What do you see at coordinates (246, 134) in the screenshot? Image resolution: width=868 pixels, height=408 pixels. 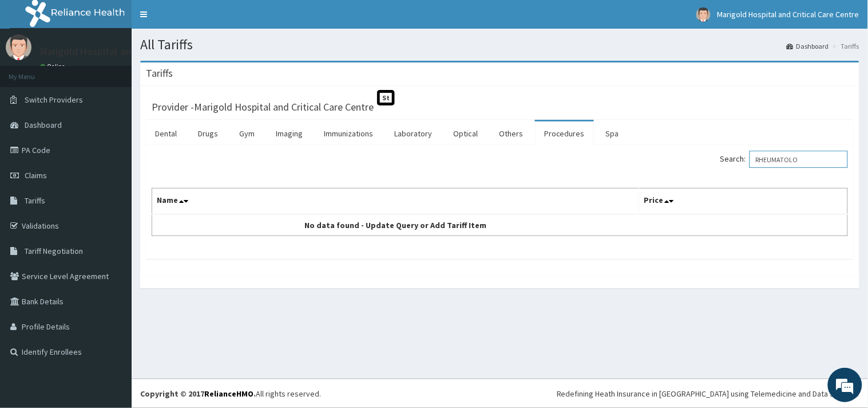 I see `a: Gym` at bounding box center [246, 134].